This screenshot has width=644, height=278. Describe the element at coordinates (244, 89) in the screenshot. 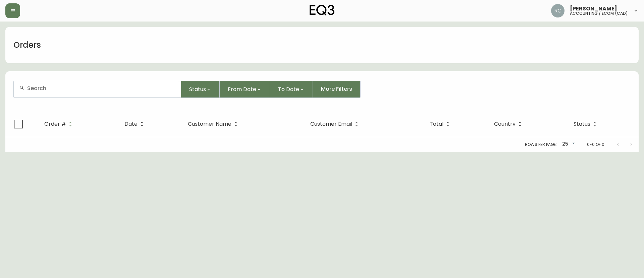

I see `button: From Date` at that location.